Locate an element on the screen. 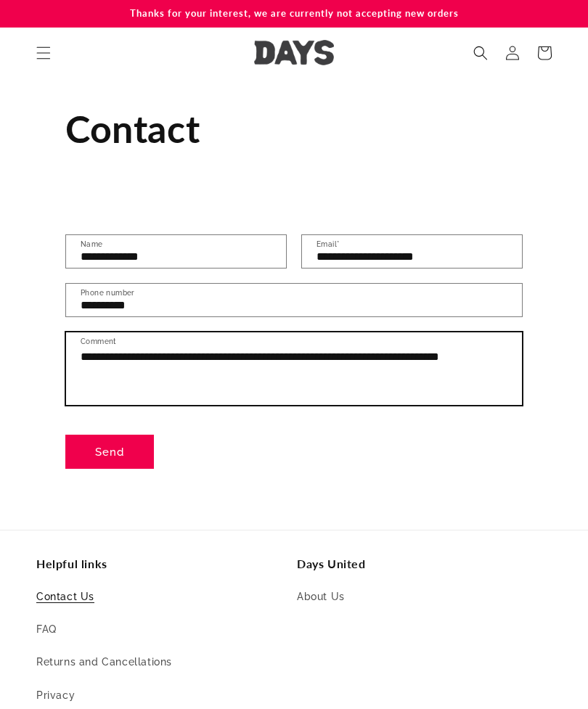 The width and height of the screenshot is (588, 709). a: FAQ is located at coordinates (46, 629).